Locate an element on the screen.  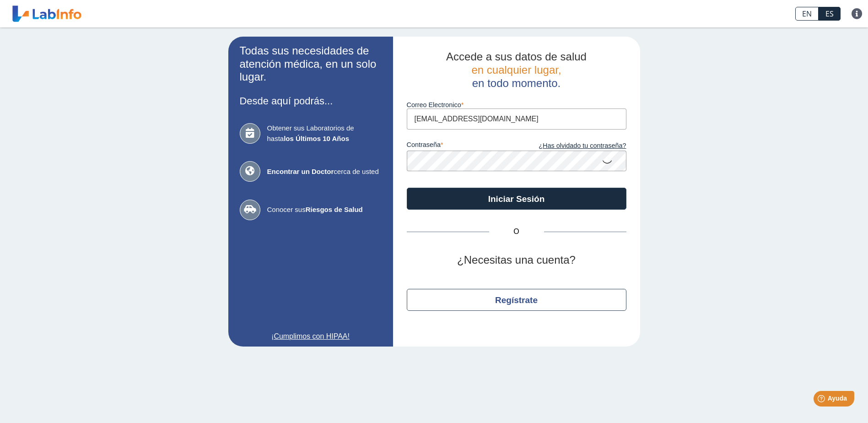
span: Accede a sus datos de salud is located at coordinates (516, 56).